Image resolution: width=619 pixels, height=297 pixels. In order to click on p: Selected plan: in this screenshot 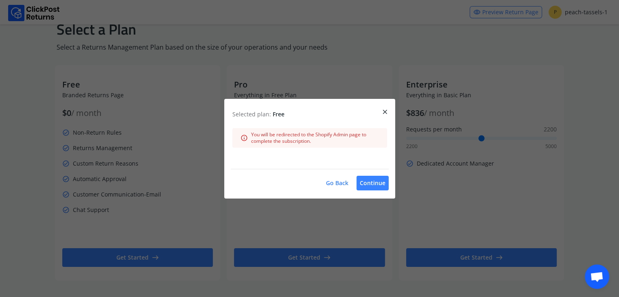, I will do `click(310, 114)`.